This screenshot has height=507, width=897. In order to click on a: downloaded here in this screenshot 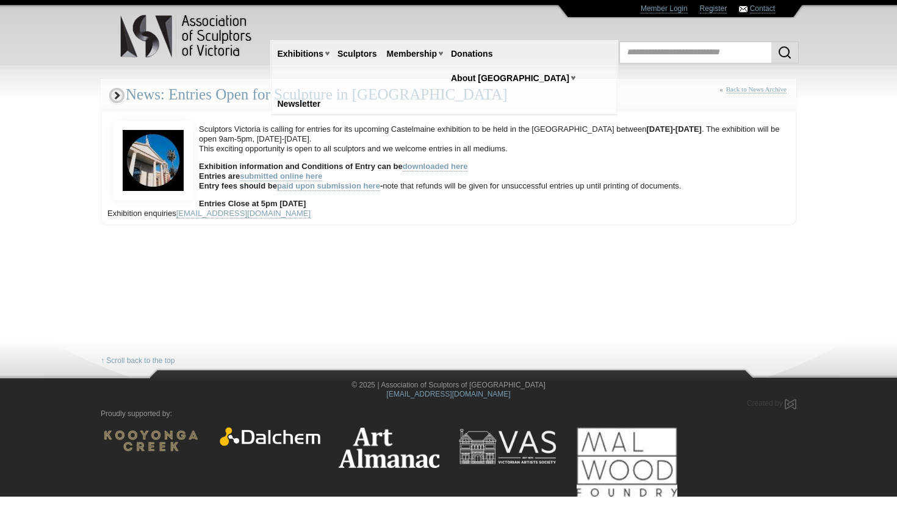, I will do `click(435, 167)`.